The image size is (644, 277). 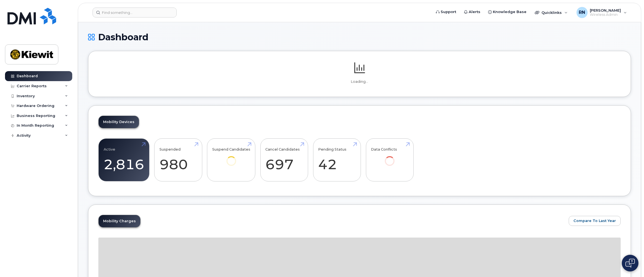 I want to click on span: Compare To Last Year, so click(x=595, y=221).